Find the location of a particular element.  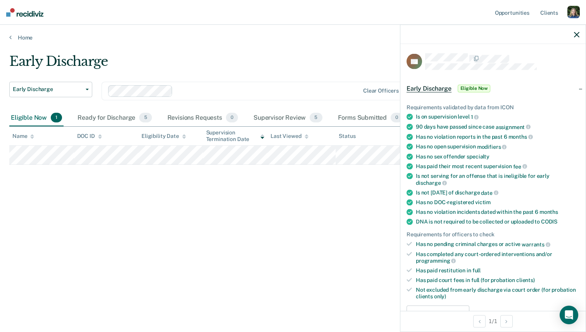

div: Has no open supervision is located at coordinates (498, 147).